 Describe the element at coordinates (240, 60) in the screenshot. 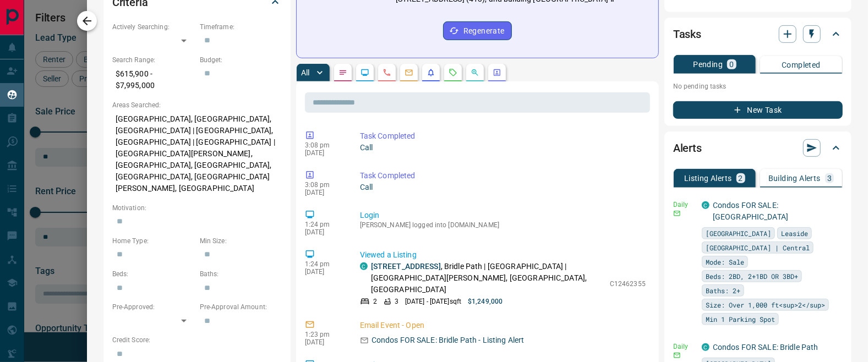

I see `p: Budget:` at that location.